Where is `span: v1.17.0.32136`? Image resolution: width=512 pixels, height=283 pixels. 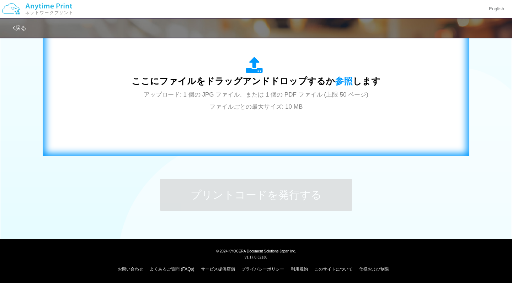 span: v1.17.0.32136 is located at coordinates (256, 257).